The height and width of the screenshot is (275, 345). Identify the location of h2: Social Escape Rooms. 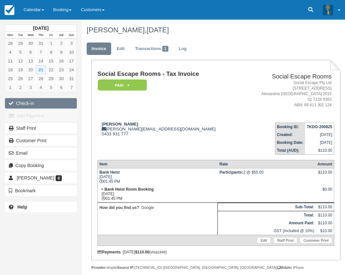
(288, 77).